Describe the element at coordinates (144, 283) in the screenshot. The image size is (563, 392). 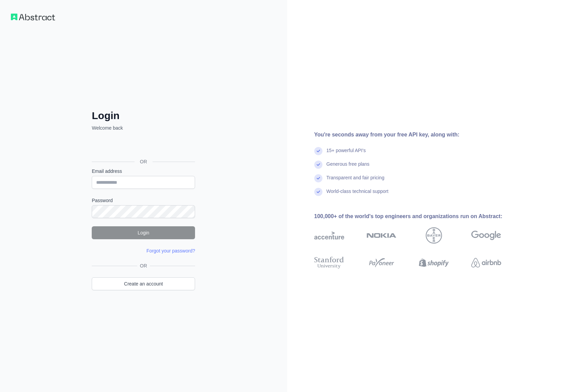
I see `a: Create an account` at that location.